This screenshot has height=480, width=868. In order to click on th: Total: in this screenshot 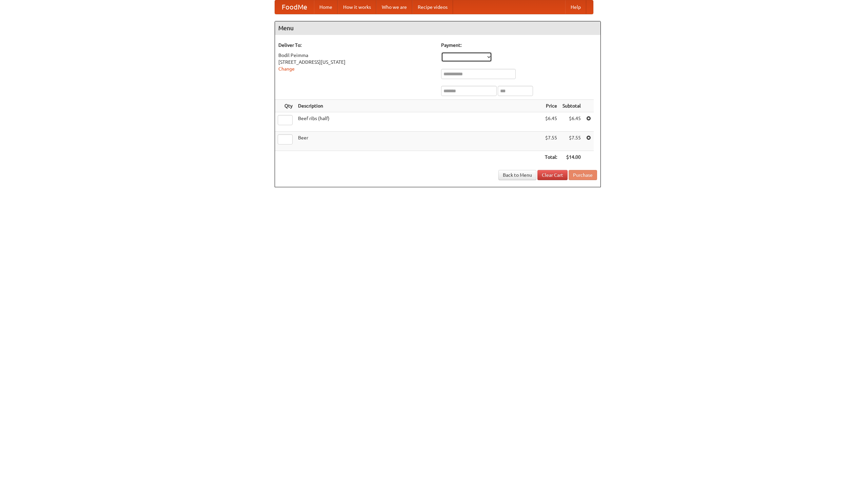, I will do `click(551, 157)`.